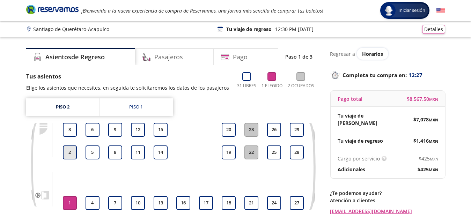 This screenshot has width=471, height=218. Describe the element at coordinates (136, 107) in the screenshot. I see `div: Piso 1` at that location.